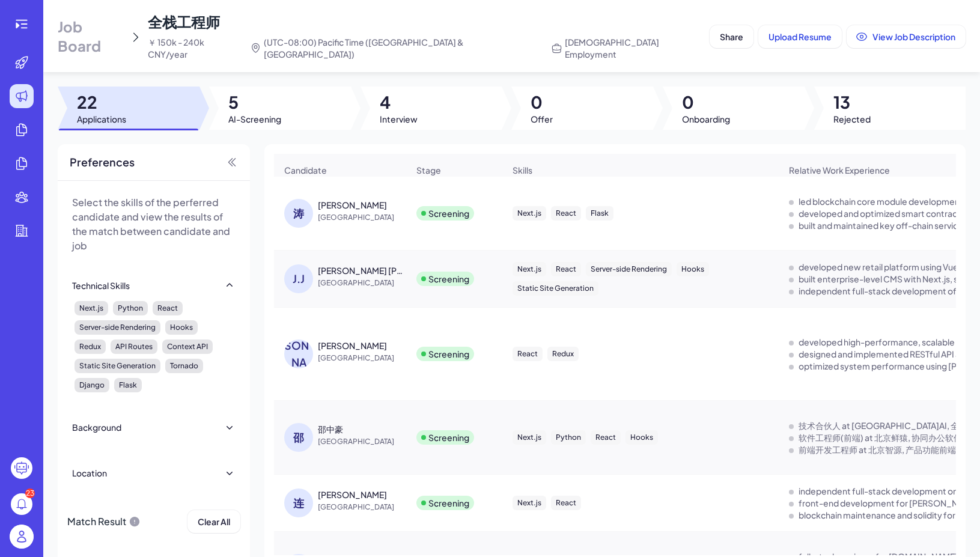 This screenshot has width=980, height=557. What do you see at coordinates (187, 347) in the screenshot?
I see `div: Context API` at bounding box center [187, 347].